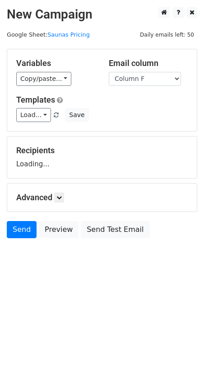 The image size is (204, 386). I want to click on button: Save, so click(77, 115).